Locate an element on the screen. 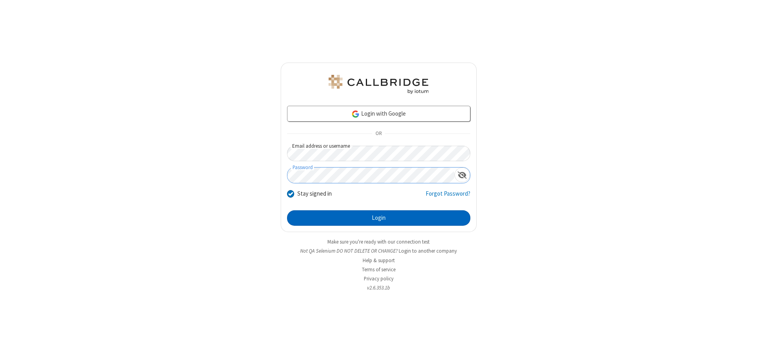 This screenshot has width=757, height=360. button: Login to another company is located at coordinates (427, 250).